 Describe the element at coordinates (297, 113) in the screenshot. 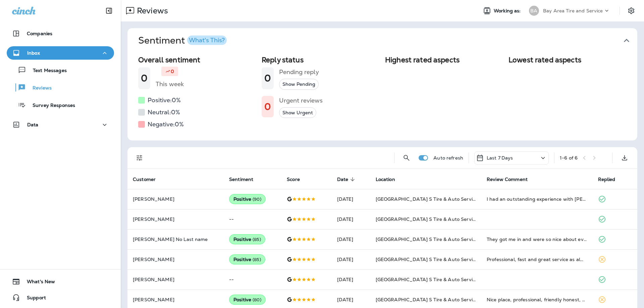

I see `button: Show Urgent` at that location.